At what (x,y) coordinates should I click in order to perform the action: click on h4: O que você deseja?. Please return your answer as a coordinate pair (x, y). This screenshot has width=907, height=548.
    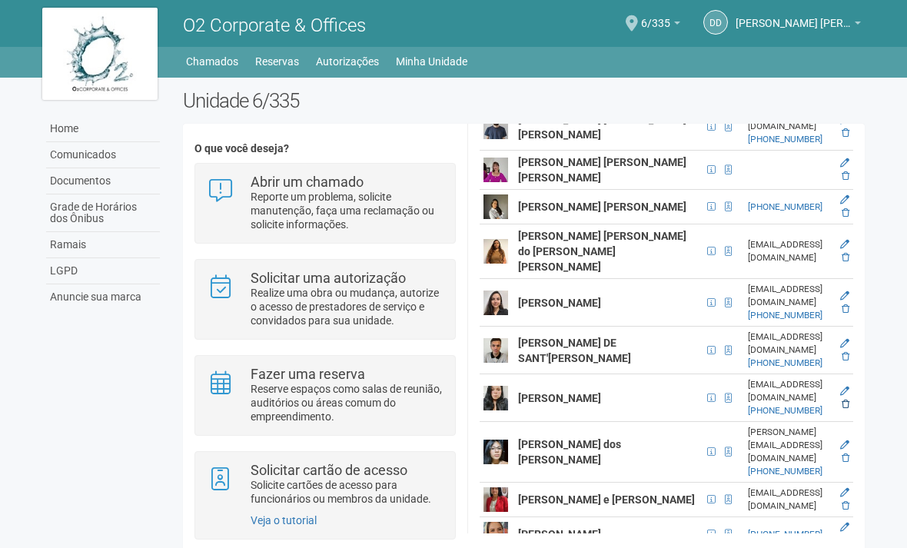
    Looking at the image, I should click on (324, 148).